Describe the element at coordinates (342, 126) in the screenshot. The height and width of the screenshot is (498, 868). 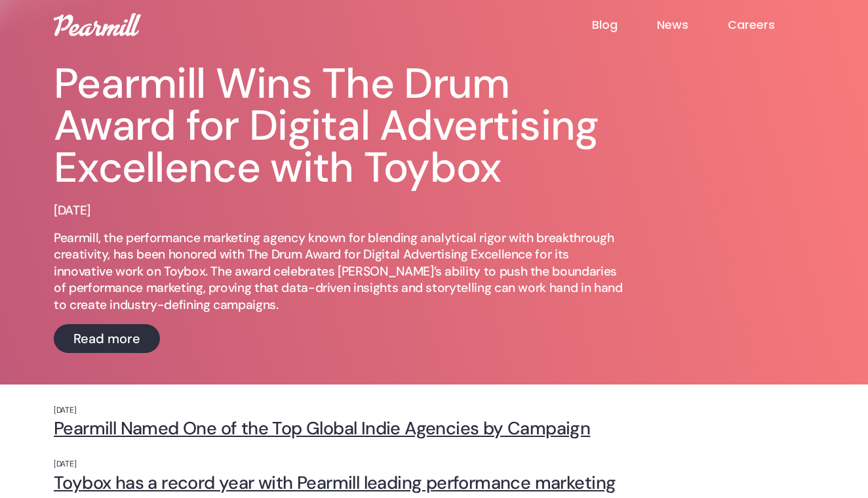
I see `h1: Pearmill Wins The Drum Award for Digital Advertising Excellence with Toybox` at that location.